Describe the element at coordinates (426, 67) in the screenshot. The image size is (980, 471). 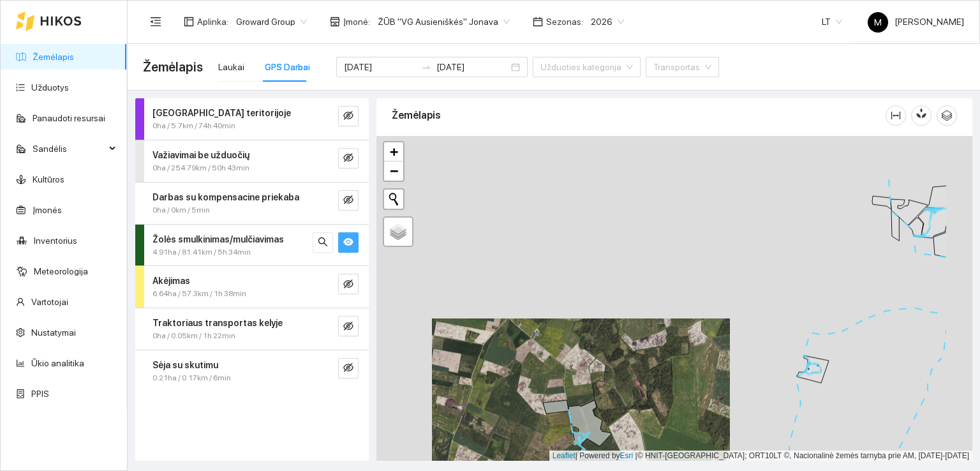
I see `span: to` at that location.